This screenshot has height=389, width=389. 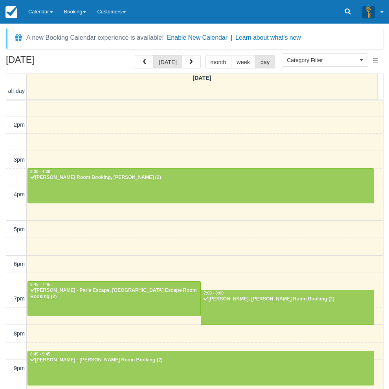 I want to click on span: 8pm, so click(x=19, y=334).